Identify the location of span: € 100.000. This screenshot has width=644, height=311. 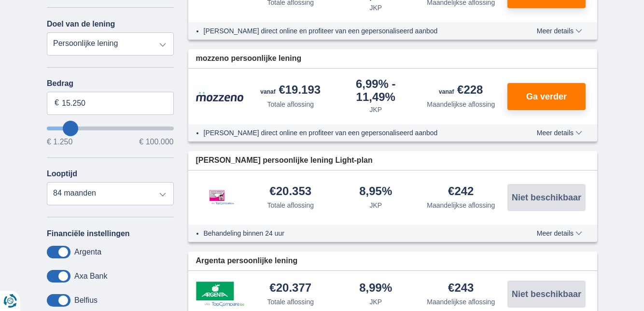
(156, 142).